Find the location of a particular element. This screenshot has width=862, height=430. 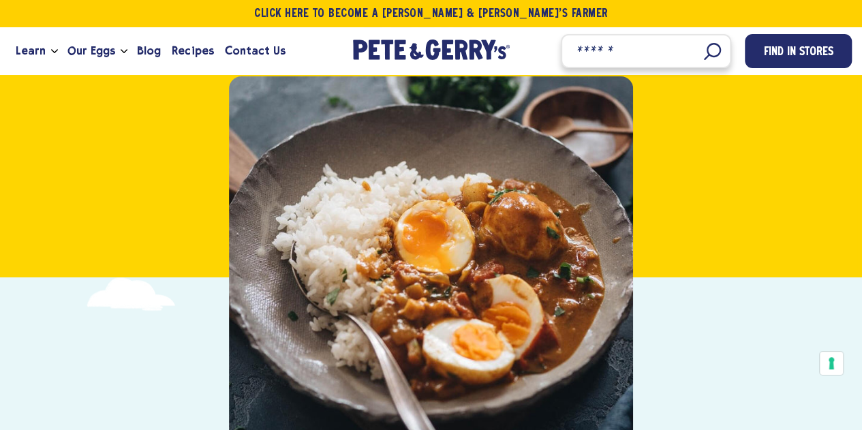

span: Contact Us is located at coordinates (255, 50).